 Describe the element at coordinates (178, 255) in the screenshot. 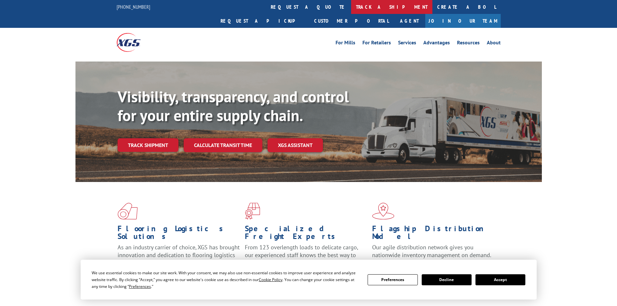

I see `span: As an industry carrier of choice, XGS has brought innovation and dedication to flooring logistics...` at that location.